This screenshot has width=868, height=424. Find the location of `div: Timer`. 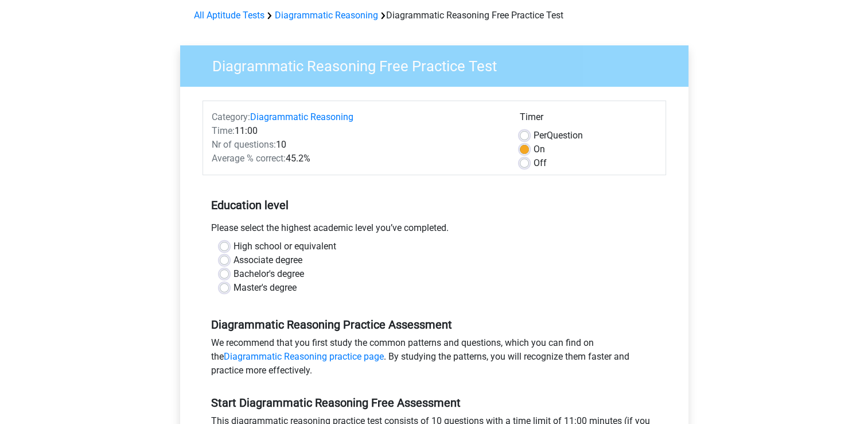

div: Timer is located at coordinates (588, 119).